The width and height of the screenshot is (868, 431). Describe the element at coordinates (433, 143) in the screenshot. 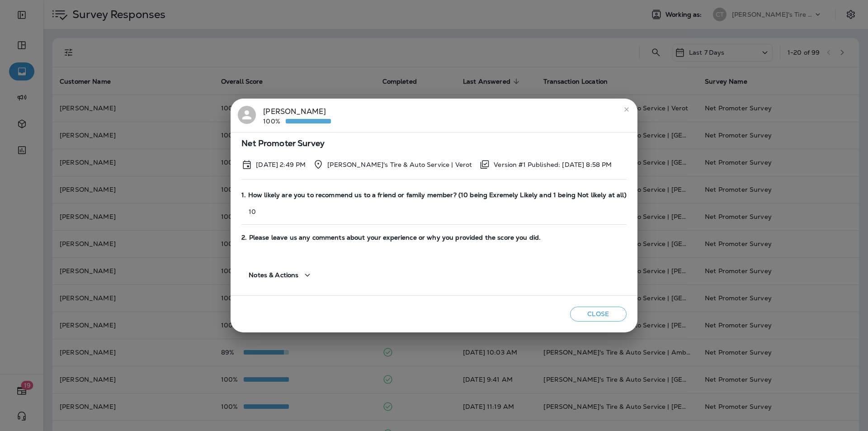

I see `span: Net Promoter Survey` at that location.